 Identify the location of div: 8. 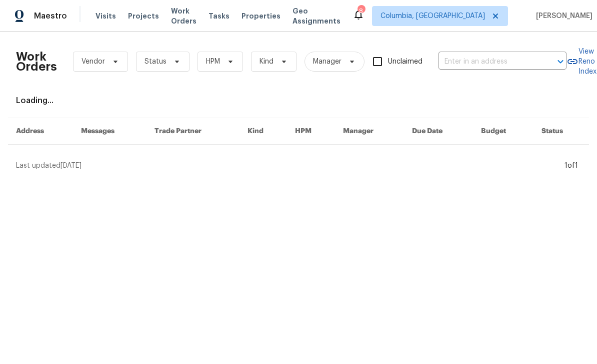
(361, 11).